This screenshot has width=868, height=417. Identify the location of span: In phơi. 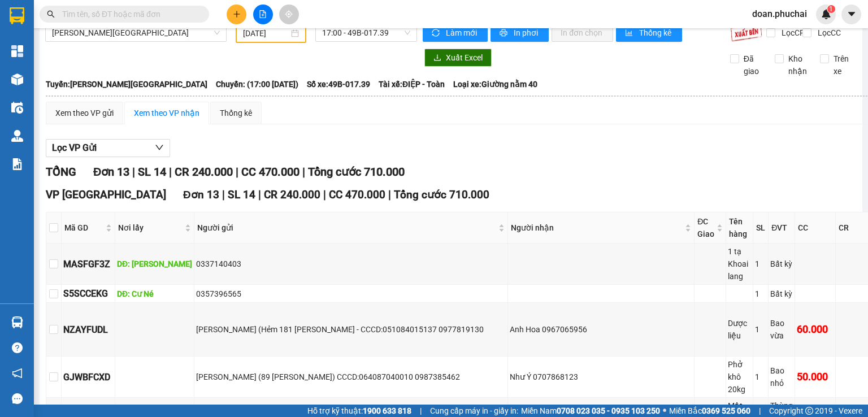
(527, 33).